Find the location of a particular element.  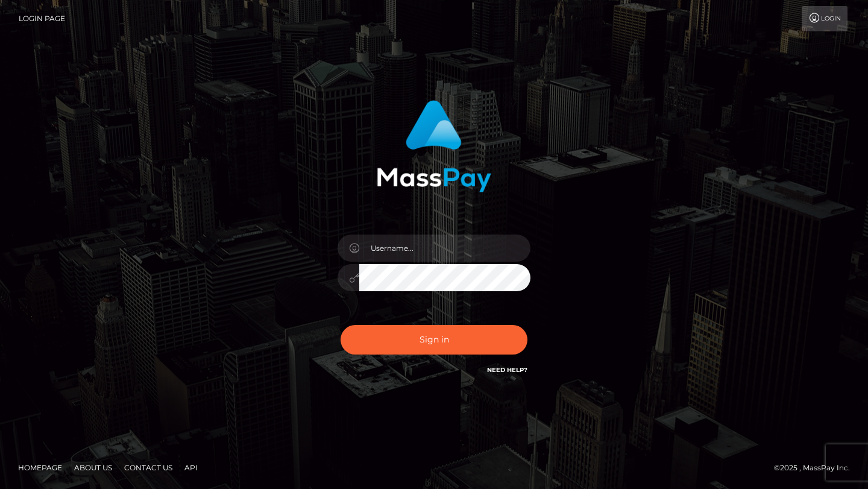

a: Homepage is located at coordinates (40, 467).